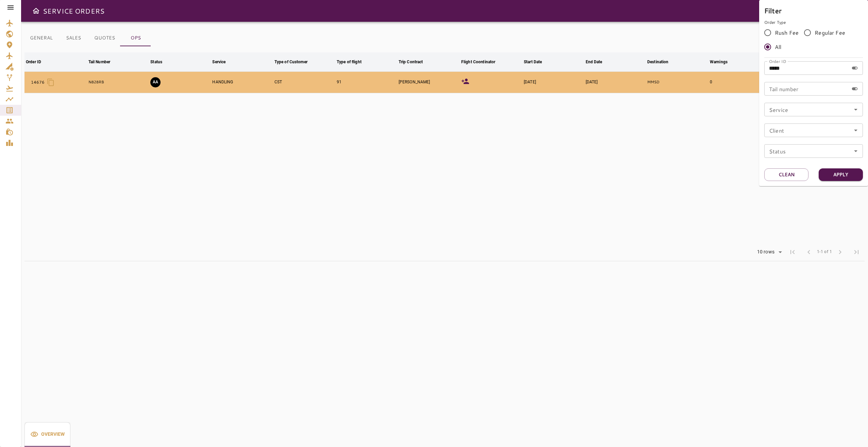  I want to click on div: rushFeeOrder, so click(813, 40).